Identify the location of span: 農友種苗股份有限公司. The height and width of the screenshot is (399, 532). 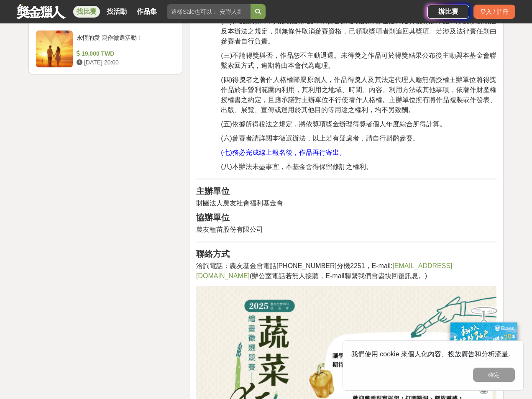
(230, 229).